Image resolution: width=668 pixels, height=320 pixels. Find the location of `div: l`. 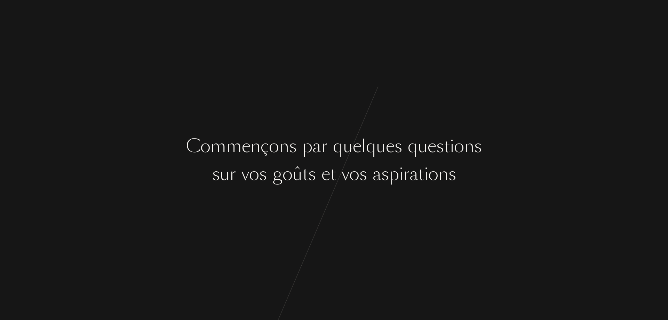

div: l is located at coordinates (363, 146).